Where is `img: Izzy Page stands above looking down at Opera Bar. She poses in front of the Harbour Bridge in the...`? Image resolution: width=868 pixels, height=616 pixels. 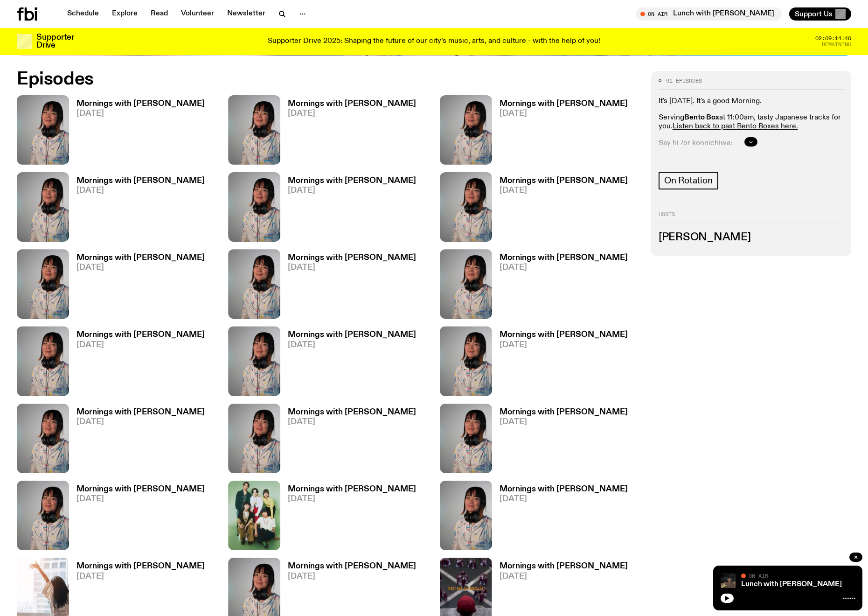 img: Izzy Page stands above looking down at Opera Bar. She poses in front of the Harbour Bridge in the... is located at coordinates (728, 581).